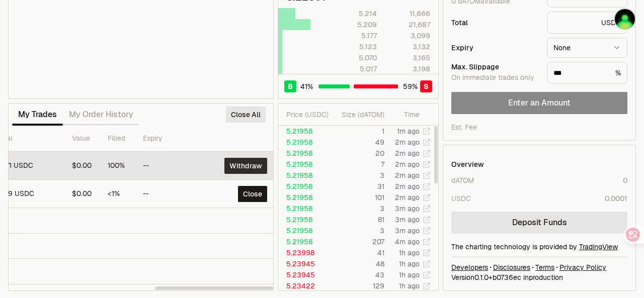 This screenshot has width=644, height=298. I want to click on time: 1m ago, so click(408, 131).